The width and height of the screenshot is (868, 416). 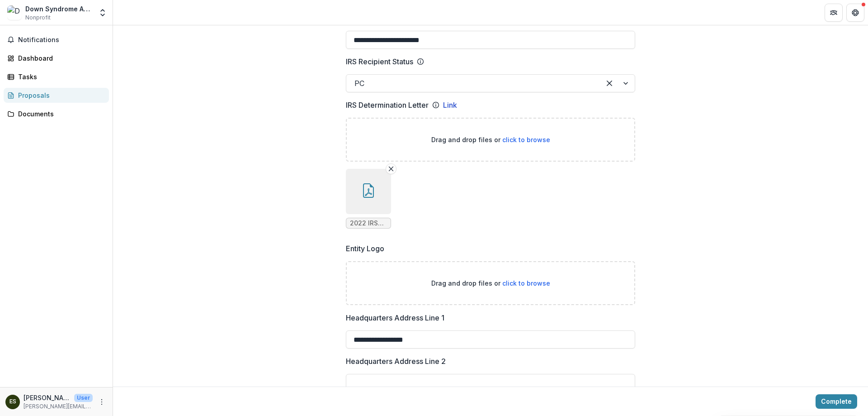 I want to click on div: Proposals, so click(x=60, y=95).